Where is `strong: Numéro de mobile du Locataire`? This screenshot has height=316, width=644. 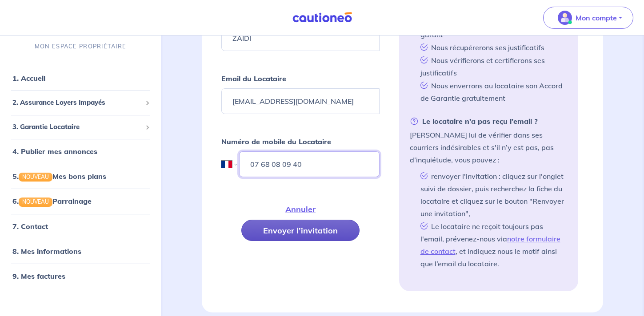 strong: Numéro de mobile du Locataire is located at coordinates (276, 142).